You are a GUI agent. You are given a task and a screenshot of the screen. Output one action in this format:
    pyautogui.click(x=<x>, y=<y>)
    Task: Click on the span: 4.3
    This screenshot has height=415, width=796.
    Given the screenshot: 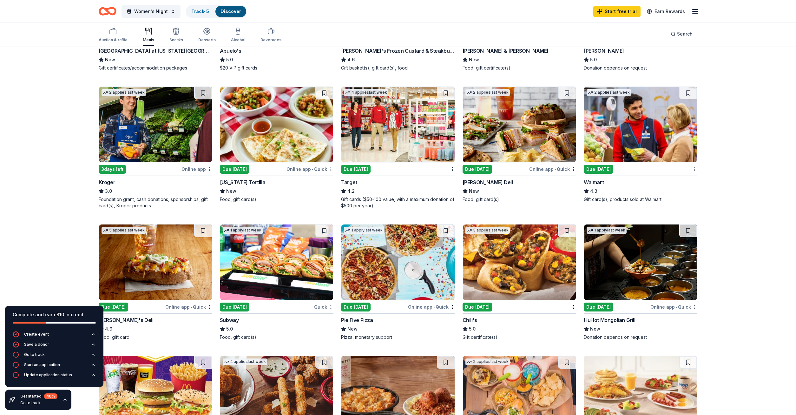 What is the action you would take?
    pyautogui.click(x=594, y=191)
    